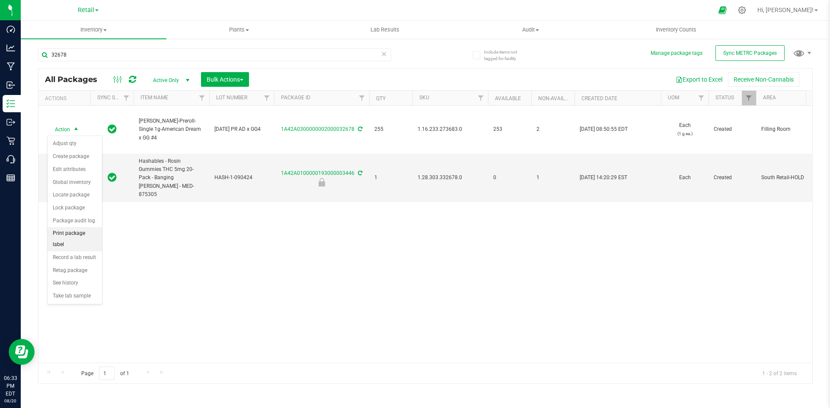 The image size is (830, 408). I want to click on a: Available, so click(508, 99).